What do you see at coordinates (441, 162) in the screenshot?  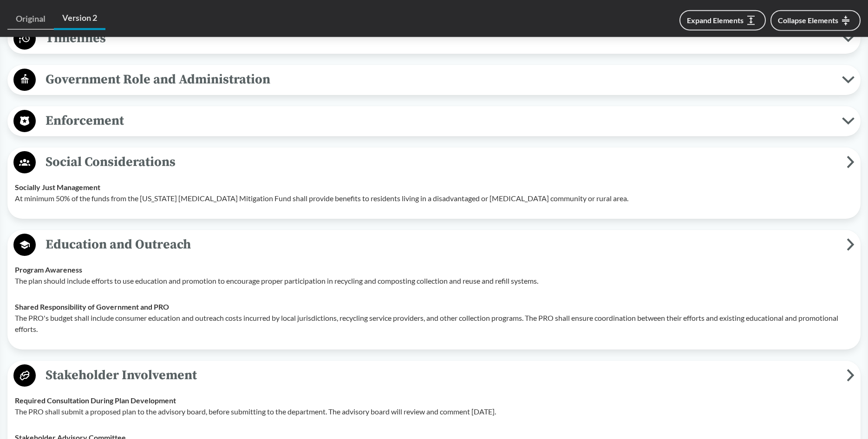 I see `span: Social Considerations` at bounding box center [441, 162].